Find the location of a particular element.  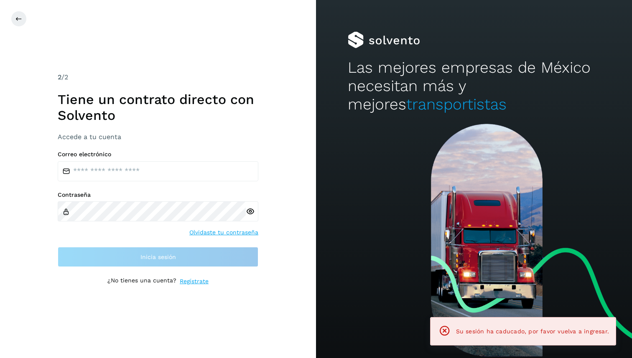

h3: Accede a tu cuenta is located at coordinates (158, 137).